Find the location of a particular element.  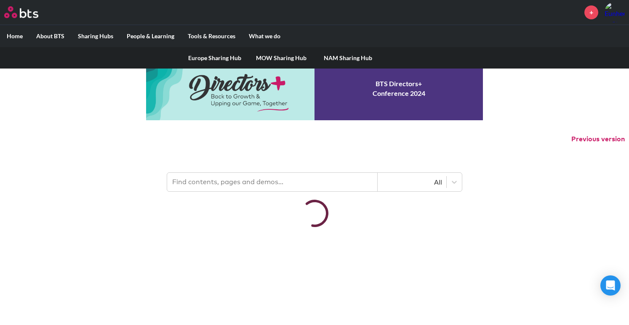

div: Open Intercom Messenger is located at coordinates (610, 286).